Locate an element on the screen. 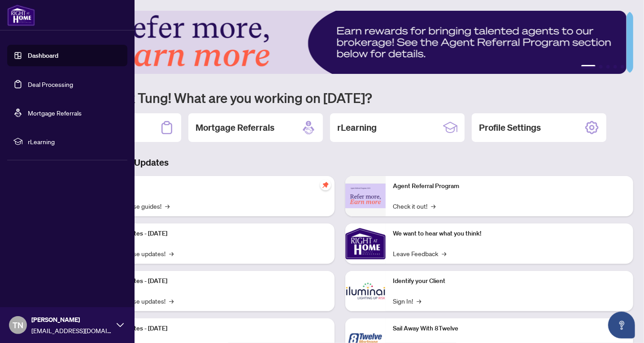 The image size is (644, 343). a: Sign In!→ is located at coordinates (407, 301).